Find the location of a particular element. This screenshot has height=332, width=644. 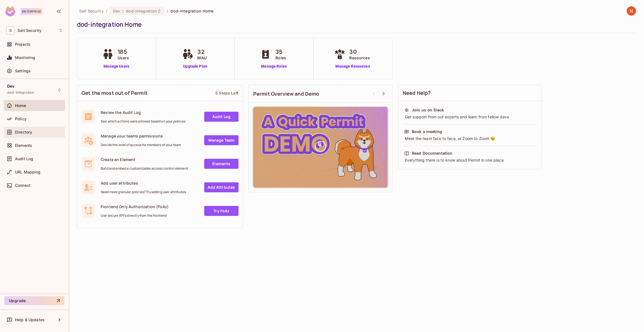

a: Add Attrbutes is located at coordinates (221, 187).